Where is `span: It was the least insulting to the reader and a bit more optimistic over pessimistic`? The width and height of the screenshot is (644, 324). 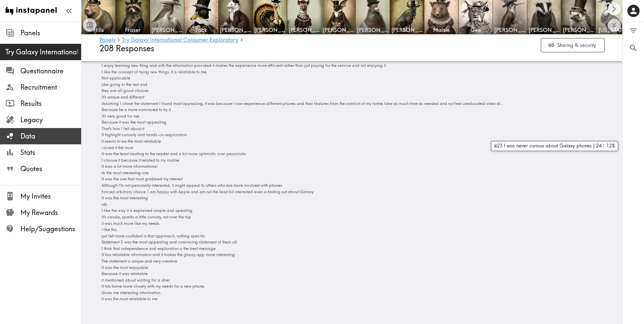 span: It was the least insulting to the reader and a bit more optimistic over pessimistic is located at coordinates (173, 154).